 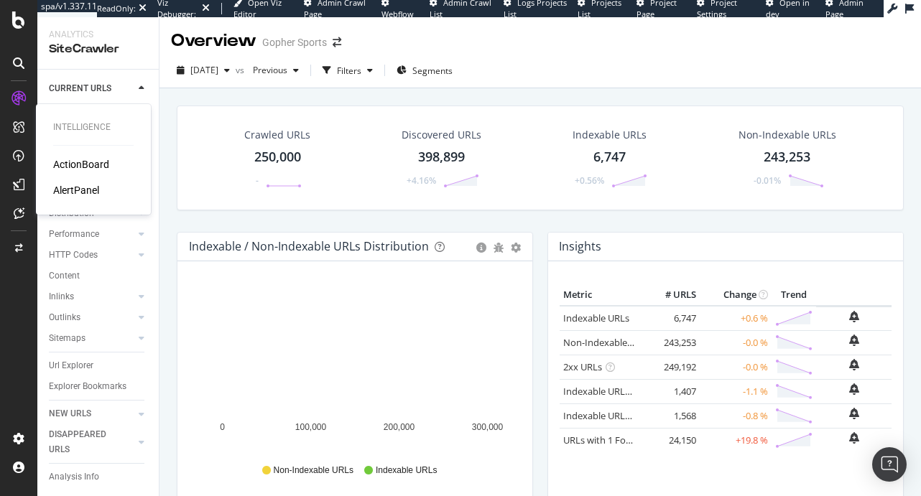 What do you see at coordinates (277, 157) in the screenshot?
I see `div: 250,000` at bounding box center [277, 157].